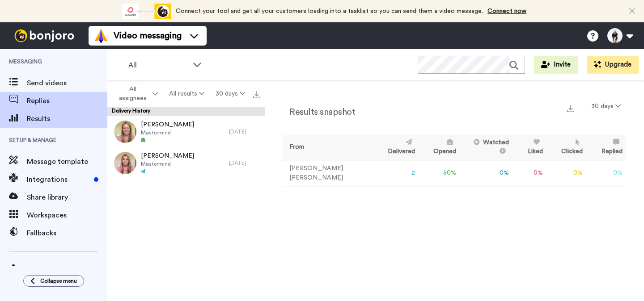  I want to click on button: Collapse menu, so click(54, 281).